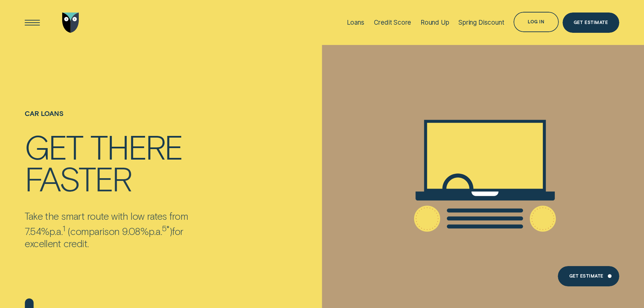 Image resolution: width=644 pixels, height=308 pixels. Describe the element at coordinates (392, 22) in the screenshot. I see `div: Credit Score` at that location.